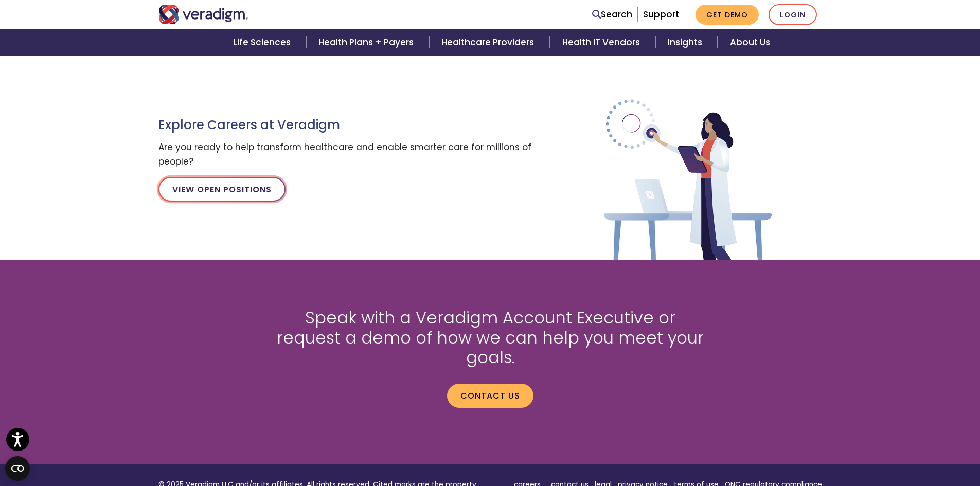 The height and width of the screenshot is (486, 980). What do you see at coordinates (490, 337) in the screenshot?
I see `h2: Speak with a Veradigm Account Executive or request a demo of how we can help you meet your goals.` at bounding box center [490, 337].